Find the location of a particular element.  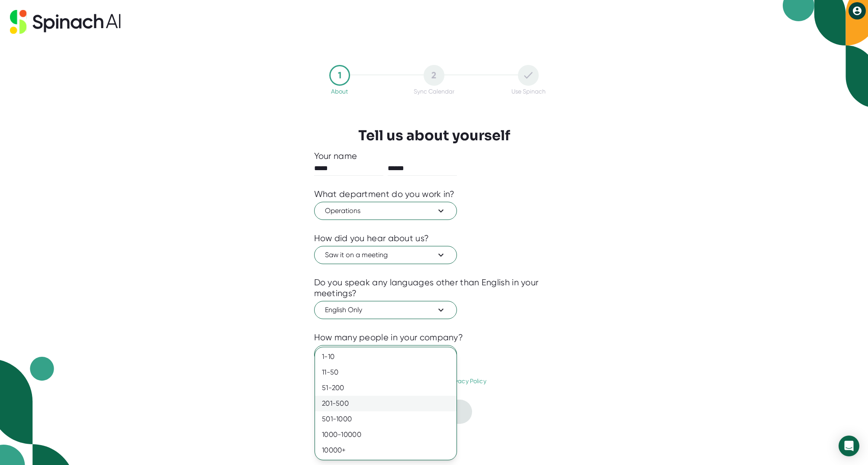

div: 11-50 is located at coordinates (386, 372).